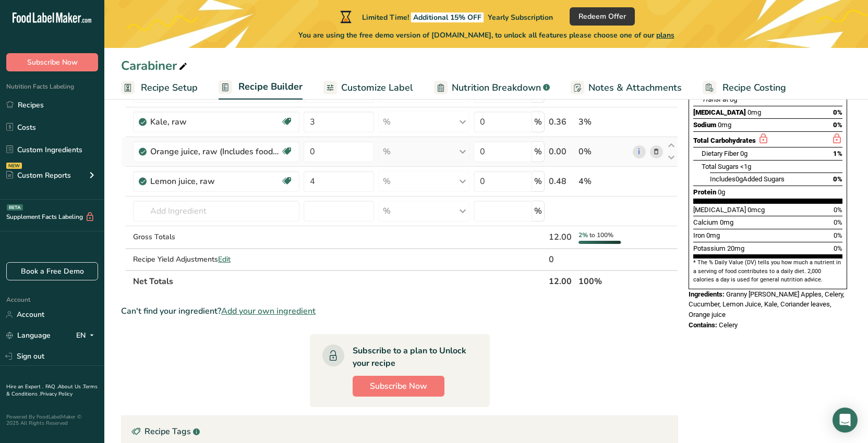 The width and height of the screenshot is (868, 443). Describe the element at coordinates (561, 237) in the screenshot. I see `div: 12.00` at that location.